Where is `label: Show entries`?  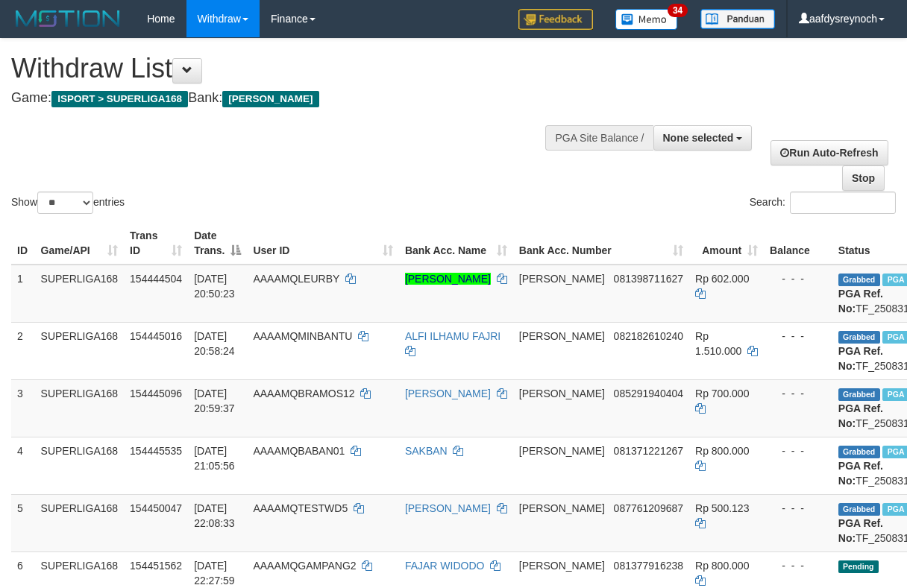 label: Show entries is located at coordinates (68, 203).